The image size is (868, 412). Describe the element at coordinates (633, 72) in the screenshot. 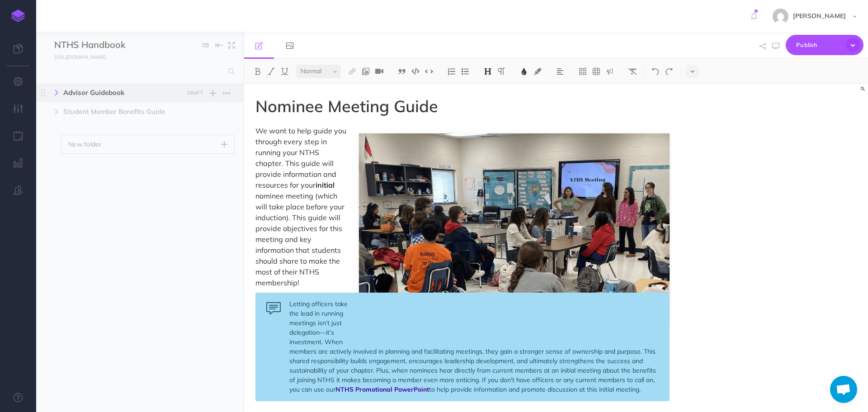

I see `img: Clear styles button` at that location.